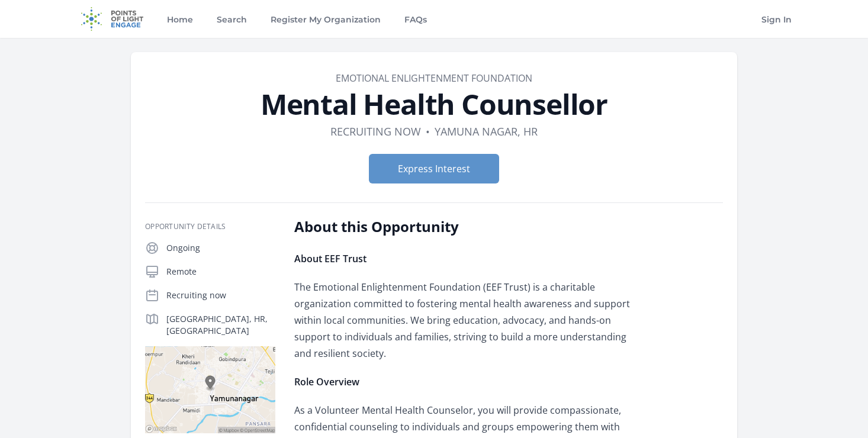 The width and height of the screenshot is (868, 438). Describe the element at coordinates (221, 248) in the screenshot. I see `p: Ongoing` at that location.